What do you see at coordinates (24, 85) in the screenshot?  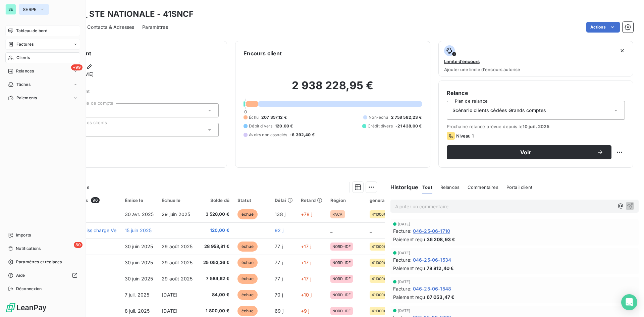 I see `span: Tâches` at bounding box center [24, 85].